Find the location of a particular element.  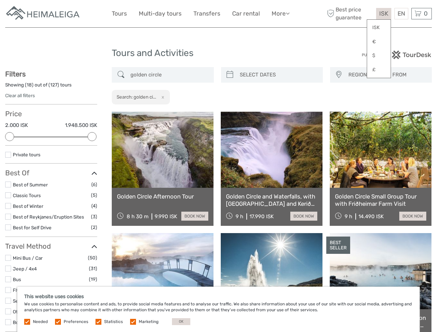

a: Best of Summer is located at coordinates (30, 185).